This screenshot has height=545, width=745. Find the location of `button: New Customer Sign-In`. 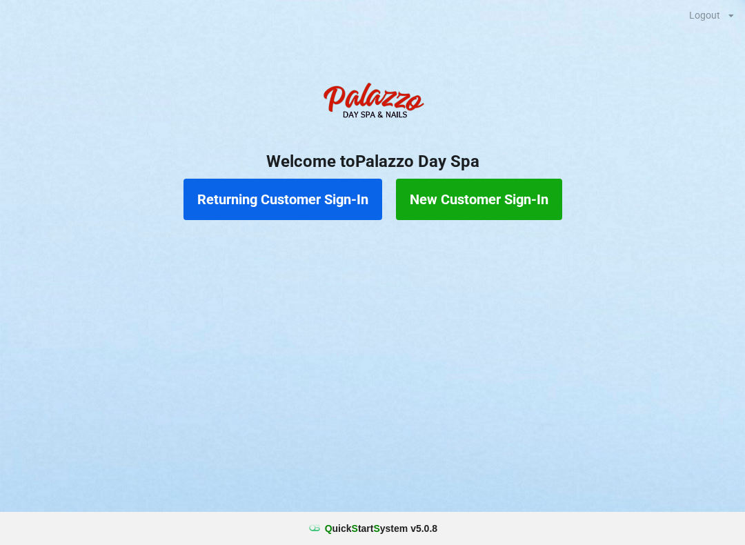

button: New Customer Sign-In is located at coordinates (479, 199).